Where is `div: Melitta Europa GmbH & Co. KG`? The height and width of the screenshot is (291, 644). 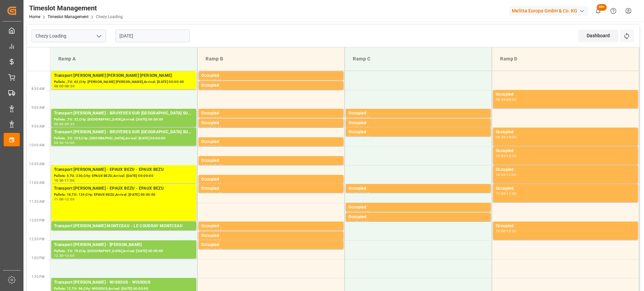
div: Melitta Europa GmbH & Co. KG is located at coordinates (549, 11).